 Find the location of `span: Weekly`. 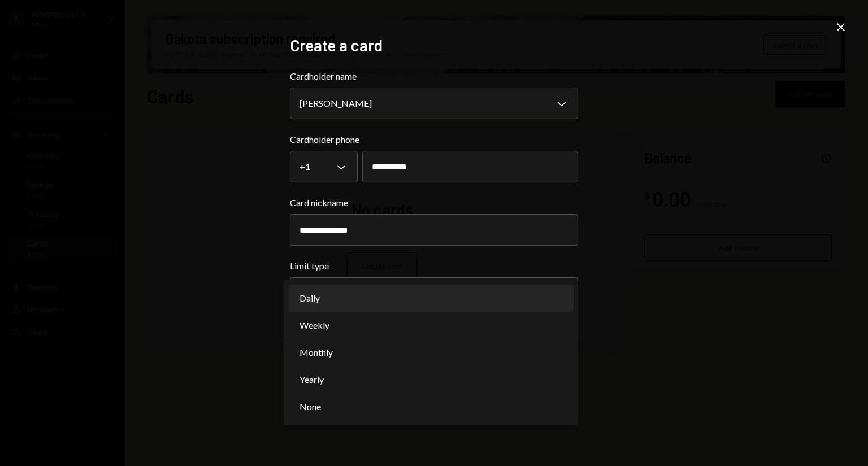

span: Weekly is located at coordinates (314, 325).